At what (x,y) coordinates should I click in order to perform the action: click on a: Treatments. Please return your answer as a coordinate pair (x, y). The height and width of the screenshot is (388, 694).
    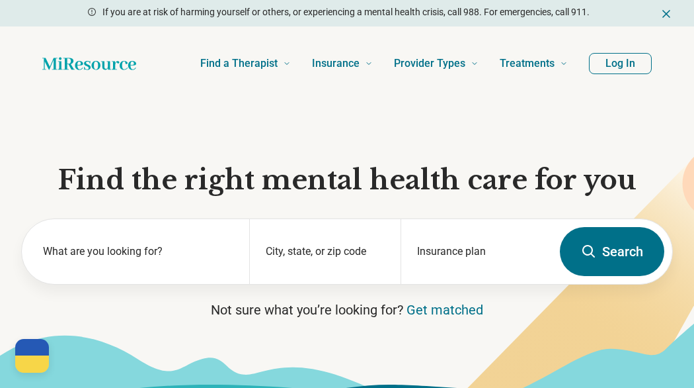
    Looking at the image, I should click on (534, 63).